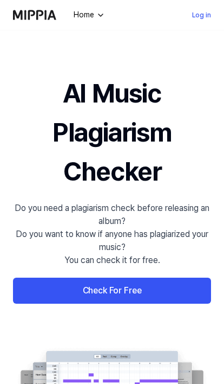  Describe the element at coordinates (112, 234) in the screenshot. I see `div: Do you need a plagiarism check before releasing an album? Do you want to know if anyone has plagi...` at that location.